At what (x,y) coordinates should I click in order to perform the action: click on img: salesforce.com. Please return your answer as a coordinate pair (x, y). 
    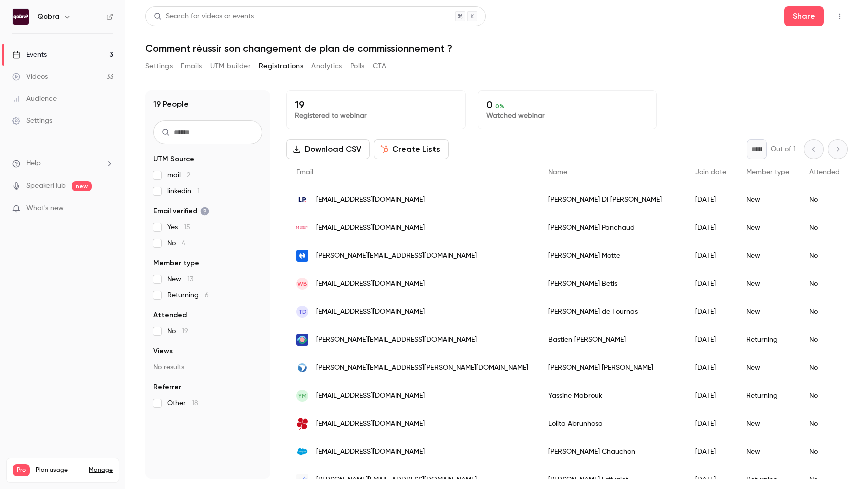
    Looking at the image, I should click on (302, 451).